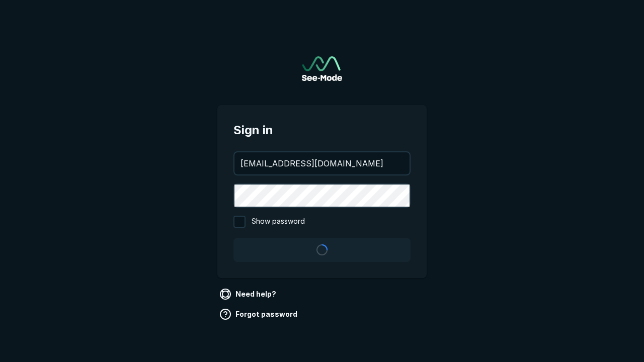 This screenshot has width=644, height=362. I want to click on a: Go to sign in, so click(322, 68).